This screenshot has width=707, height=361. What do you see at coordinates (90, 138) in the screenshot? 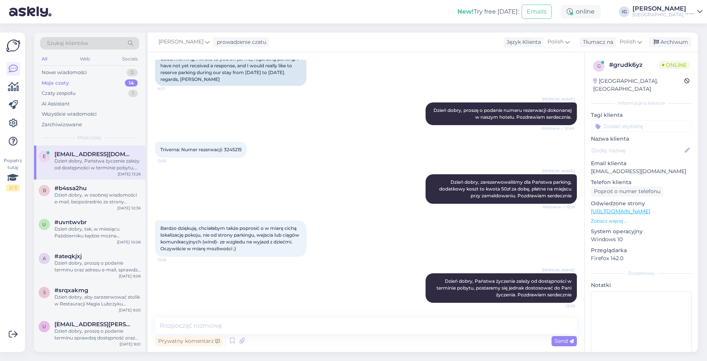
I see `span: Moje czaty` at bounding box center [90, 138].